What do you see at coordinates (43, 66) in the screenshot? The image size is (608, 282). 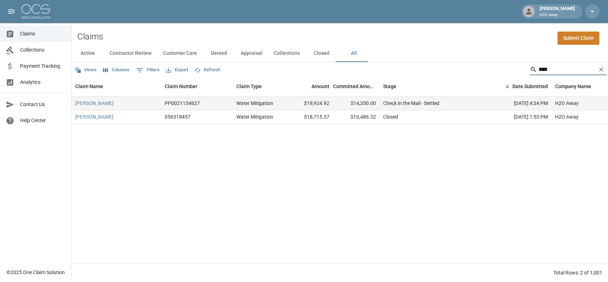 I see `span: Payment Tracking` at bounding box center [43, 66].